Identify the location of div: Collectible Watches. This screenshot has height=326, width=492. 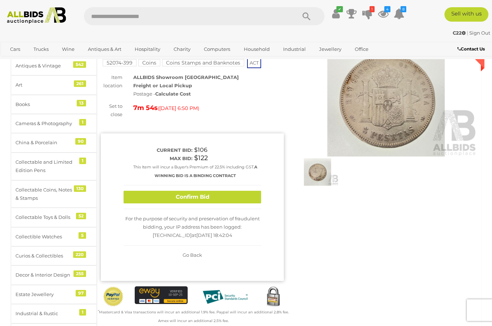
(45, 236).